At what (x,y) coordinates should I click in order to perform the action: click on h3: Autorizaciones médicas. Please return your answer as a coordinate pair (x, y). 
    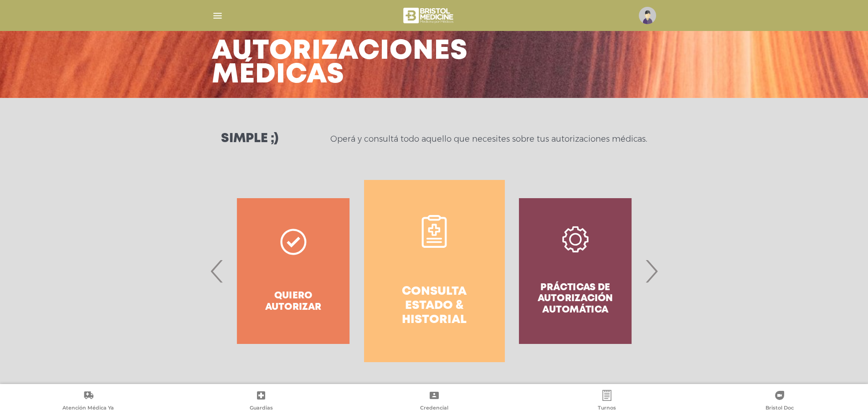
    Looking at the image, I should click on (340, 64).